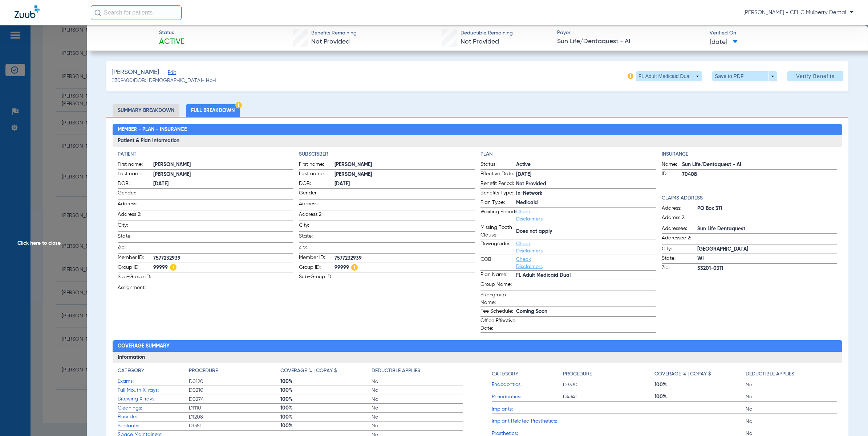  I want to click on app-breakdown-title: Insurance, so click(749, 154).